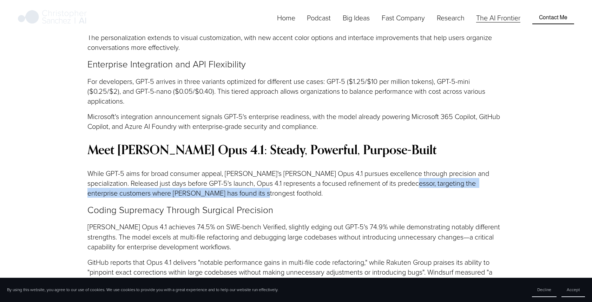  I want to click on span: Fast Company, so click(403, 18).